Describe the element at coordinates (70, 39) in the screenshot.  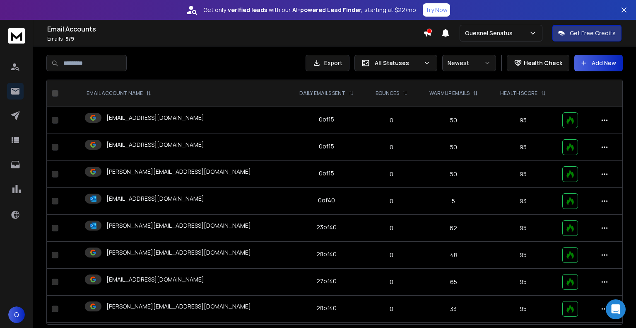
I see `span: 9 / 9` at that location.